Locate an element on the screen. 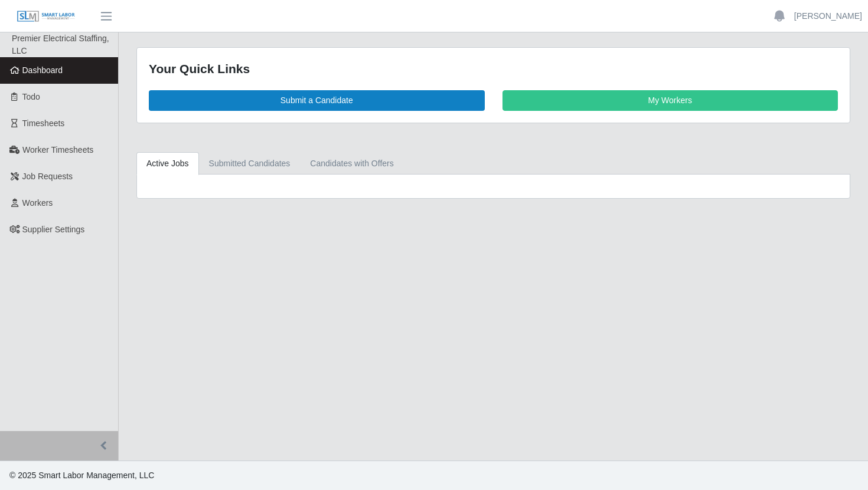 This screenshot has height=490, width=868. a: Submitted Candidates is located at coordinates (249, 164).